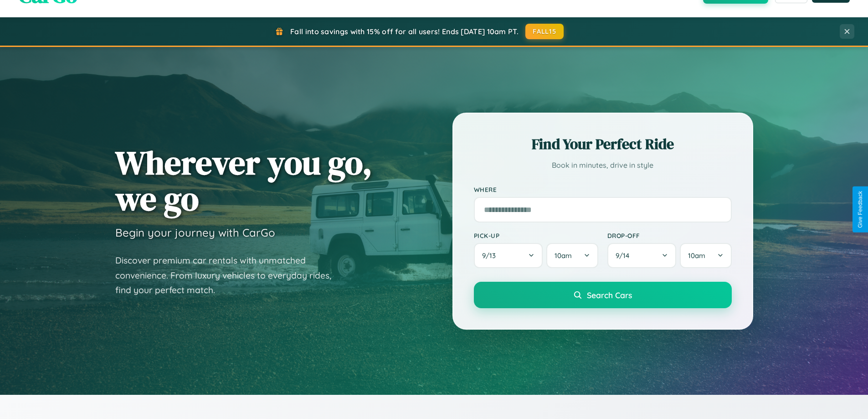 The width and height of the screenshot is (868, 419). Describe the element at coordinates (195, 232) in the screenshot. I see `h3: Begin your journey with CarGo` at that location.